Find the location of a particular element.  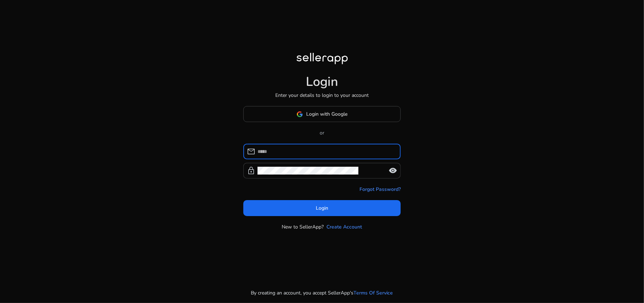

a: Create Account is located at coordinates (345, 227).